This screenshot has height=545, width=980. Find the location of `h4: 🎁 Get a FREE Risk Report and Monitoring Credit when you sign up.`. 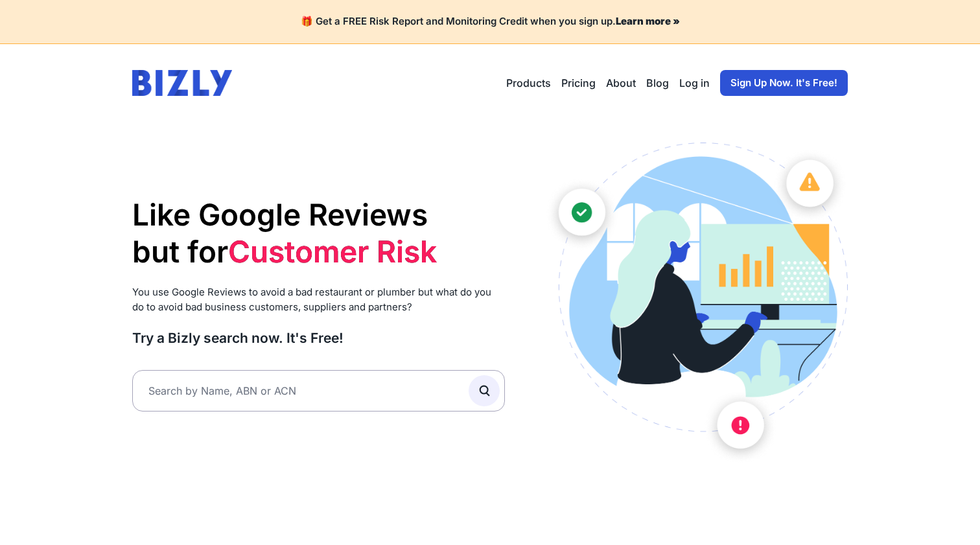

h4: 🎁 Get a FREE Risk Report and Monitoring Credit when you sign up. is located at coordinates (490, 21).